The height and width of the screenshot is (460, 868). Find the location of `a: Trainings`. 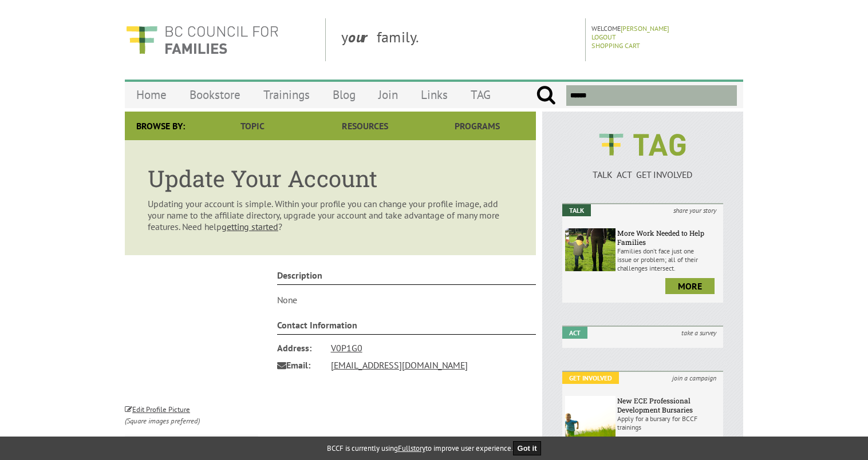

a: Trainings is located at coordinates (286, 94).